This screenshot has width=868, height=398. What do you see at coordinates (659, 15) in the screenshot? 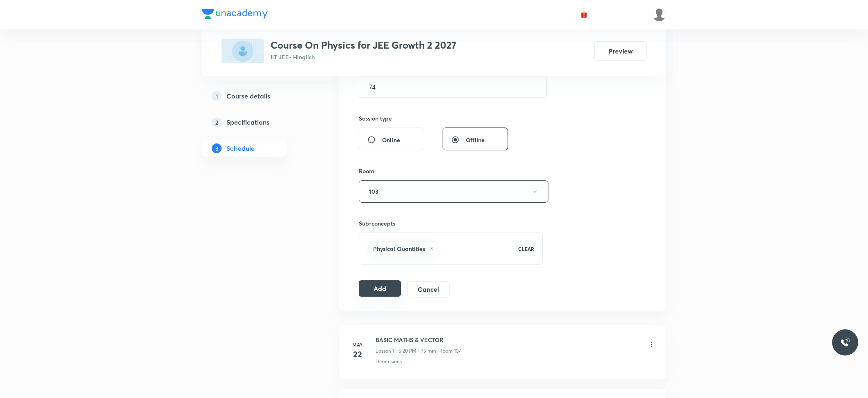
I see `img: Divya tyagi` at bounding box center [659, 15].